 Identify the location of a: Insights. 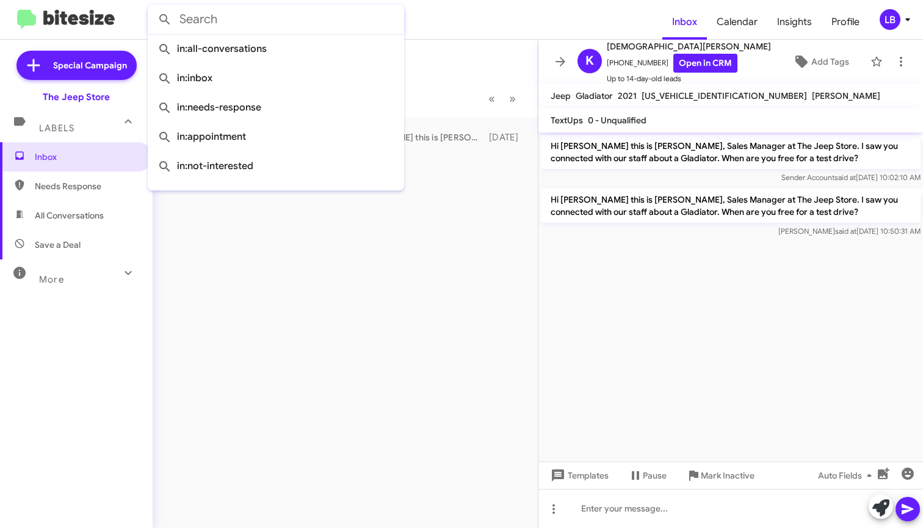
(794, 22).